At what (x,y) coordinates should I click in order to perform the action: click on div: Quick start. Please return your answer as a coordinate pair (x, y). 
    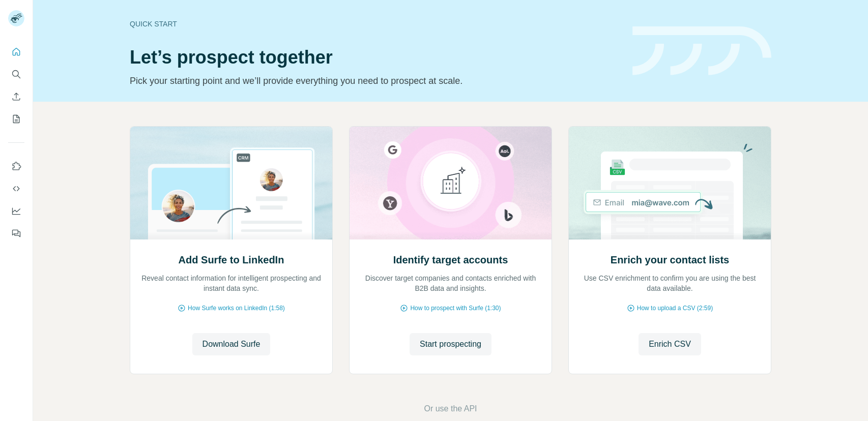
    Looking at the image, I should click on (375, 24).